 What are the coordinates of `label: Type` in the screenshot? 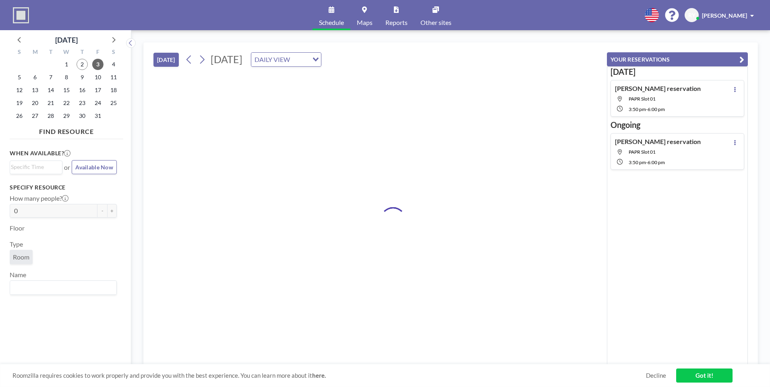 It's located at (16, 244).